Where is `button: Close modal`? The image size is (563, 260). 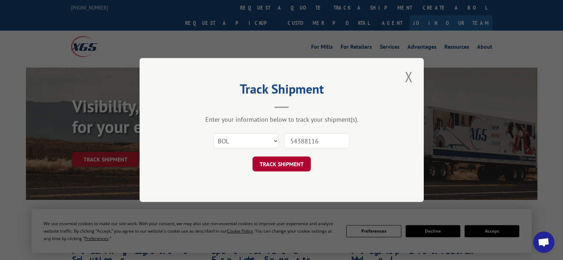 button: Close modal is located at coordinates (409, 76).